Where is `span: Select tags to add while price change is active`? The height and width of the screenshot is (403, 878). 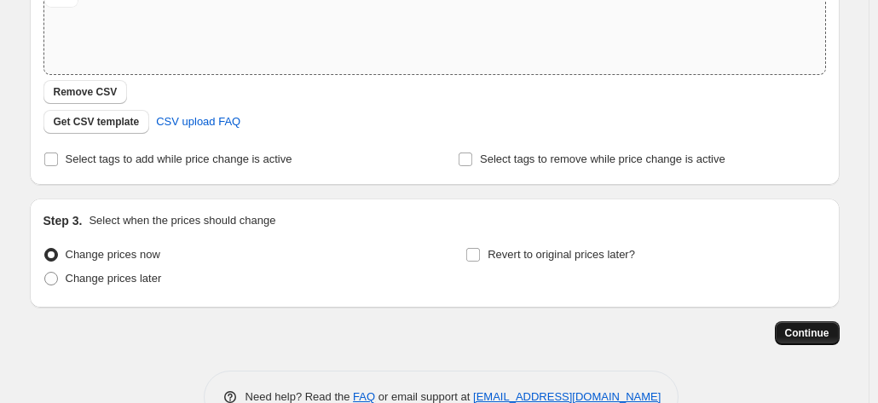 span: Select tags to add while price change is active is located at coordinates (179, 159).